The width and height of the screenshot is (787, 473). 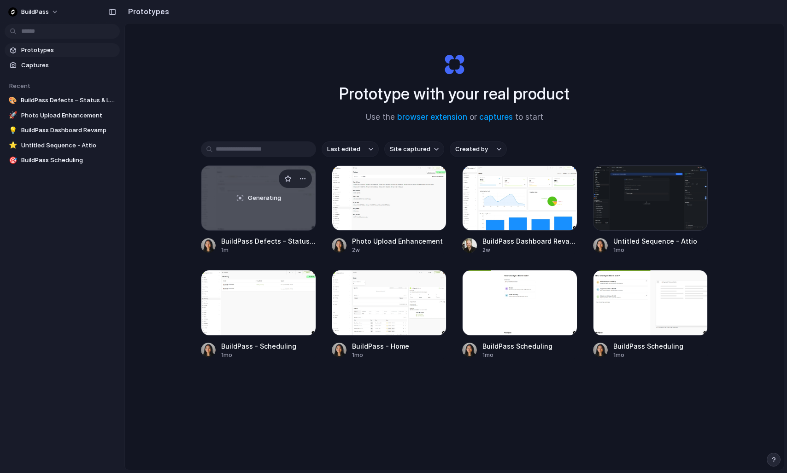 What do you see at coordinates (650, 210) in the screenshot?
I see `a: Untitled Sequence - AttioUntitled Sequence - Attio1mo` at bounding box center [650, 210].